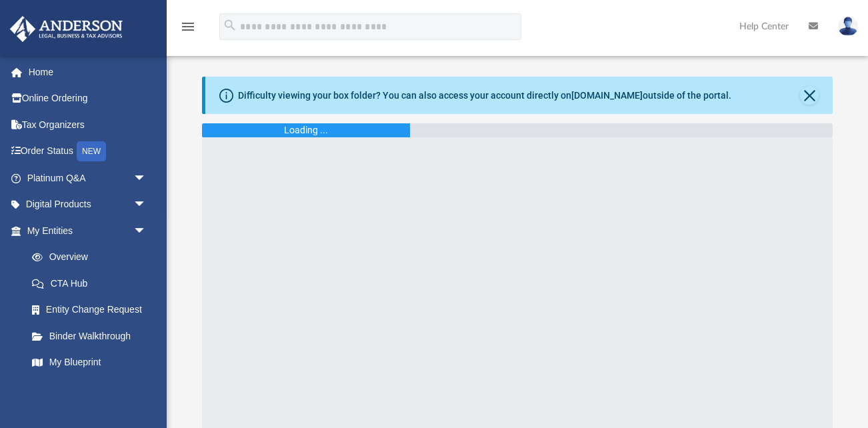  What do you see at coordinates (66, 29) in the screenshot?
I see `img: Anderson Advisors Platinum Portal` at bounding box center [66, 29].